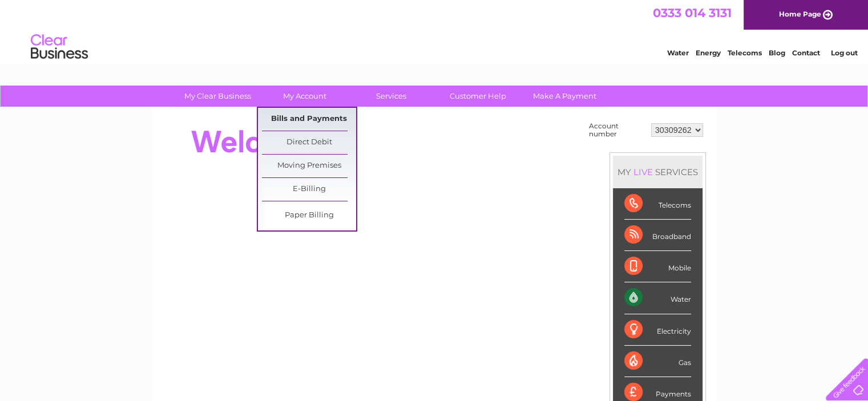  Describe the element at coordinates (693, 13) in the screenshot. I see `span: 0333 014 3131` at that location.